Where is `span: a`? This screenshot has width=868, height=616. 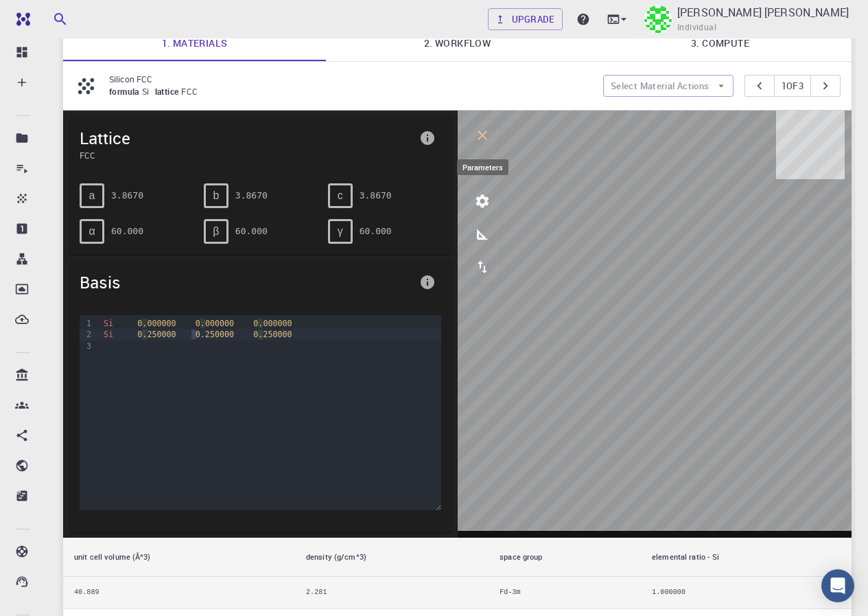
span: a is located at coordinates (92, 195).